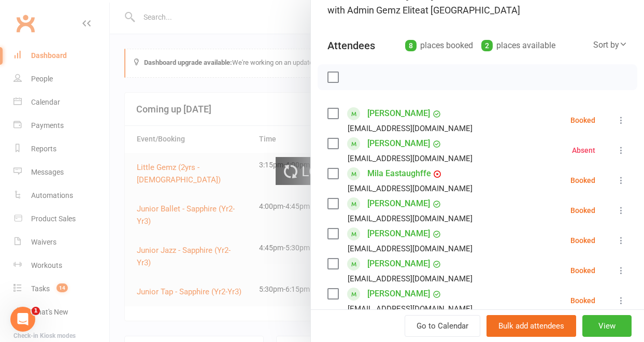 Image resolution: width=644 pixels, height=342 pixels. Describe the element at coordinates (373, 10) in the screenshot. I see `span: with Admin Gemz Elite` at that location.